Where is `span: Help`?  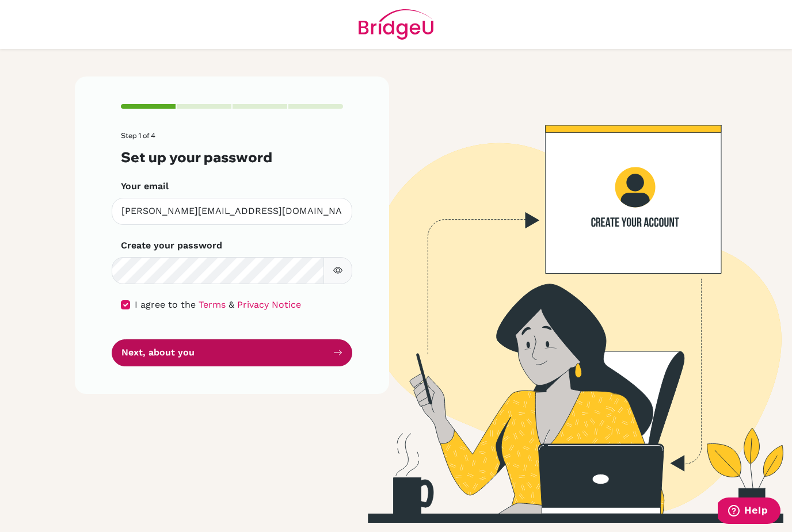 span: Help is located at coordinates (38, 13).